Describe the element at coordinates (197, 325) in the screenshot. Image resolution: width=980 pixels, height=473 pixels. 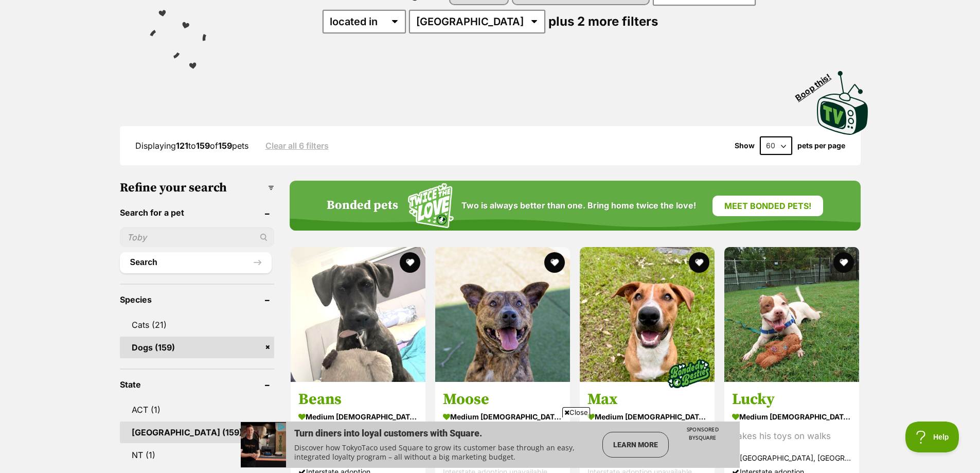
I see `a: Cats (21)` at that location.